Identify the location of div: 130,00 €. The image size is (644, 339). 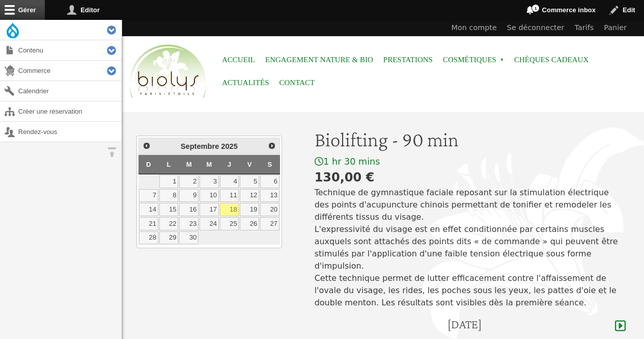
(470, 178).